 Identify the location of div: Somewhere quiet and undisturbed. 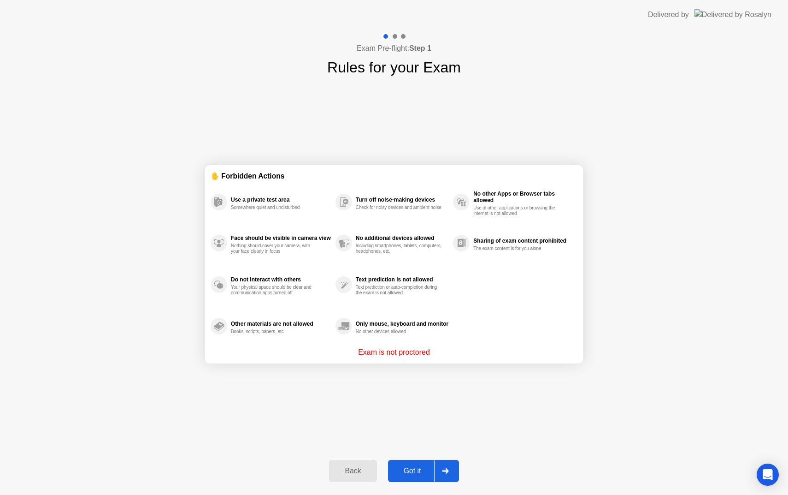
(274, 207).